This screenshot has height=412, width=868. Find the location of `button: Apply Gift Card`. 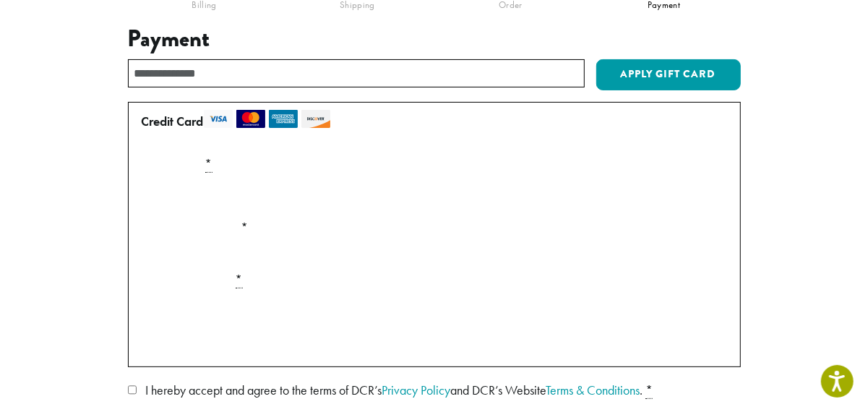

button: Apply Gift Card is located at coordinates (669, 75).